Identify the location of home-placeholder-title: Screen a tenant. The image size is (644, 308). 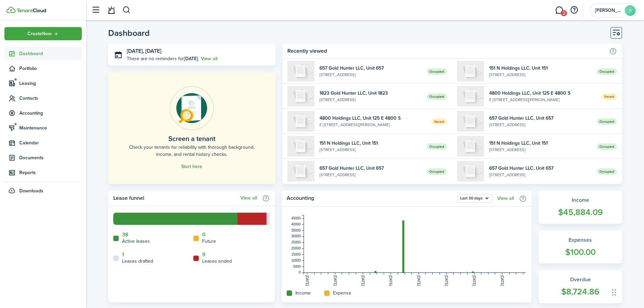
(192, 139).